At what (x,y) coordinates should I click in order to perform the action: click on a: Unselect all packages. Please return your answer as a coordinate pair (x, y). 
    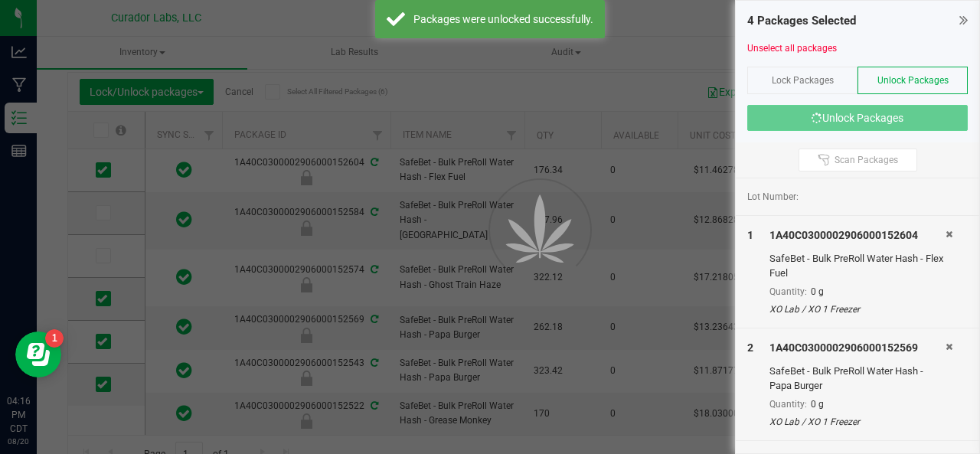
    Looking at the image, I should click on (792, 48).